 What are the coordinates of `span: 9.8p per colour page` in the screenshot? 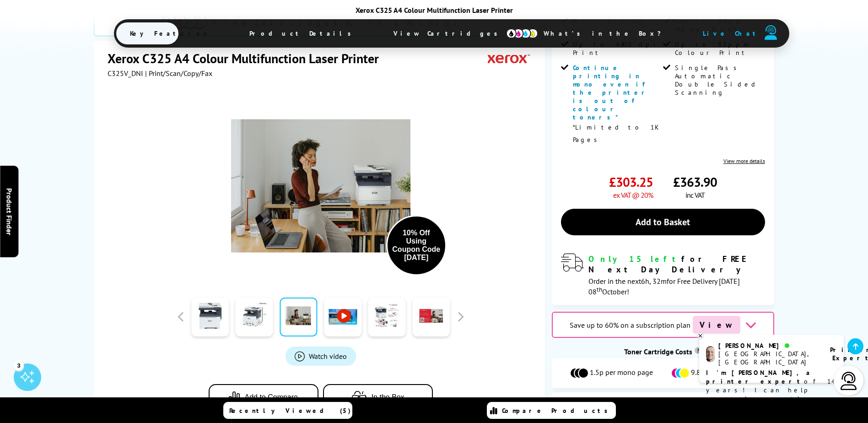 It's located at (723, 373).